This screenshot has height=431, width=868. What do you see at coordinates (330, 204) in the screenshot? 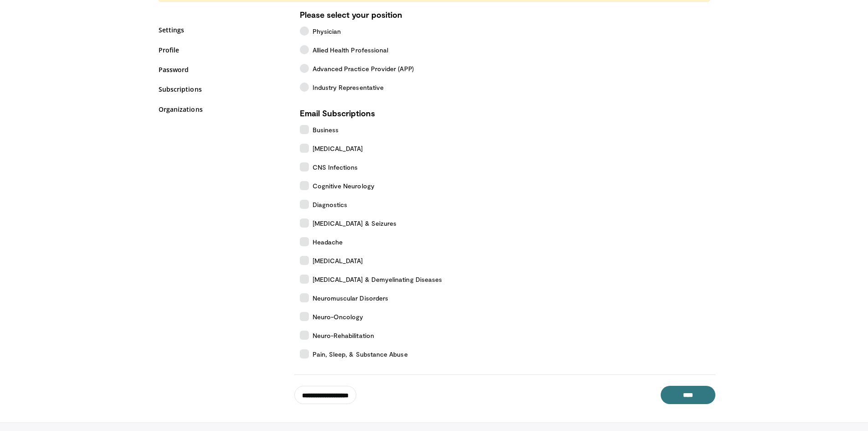
I see `span: Diagnostics` at bounding box center [330, 204].